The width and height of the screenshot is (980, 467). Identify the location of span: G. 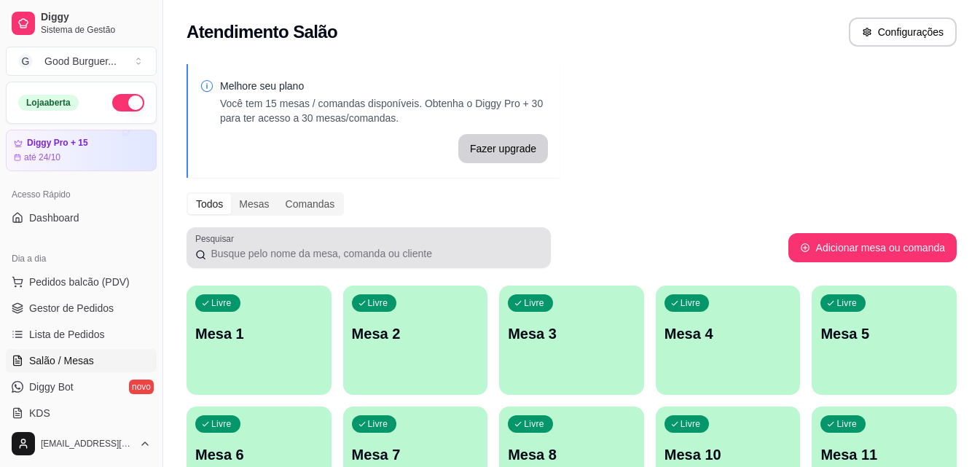
(26, 61).